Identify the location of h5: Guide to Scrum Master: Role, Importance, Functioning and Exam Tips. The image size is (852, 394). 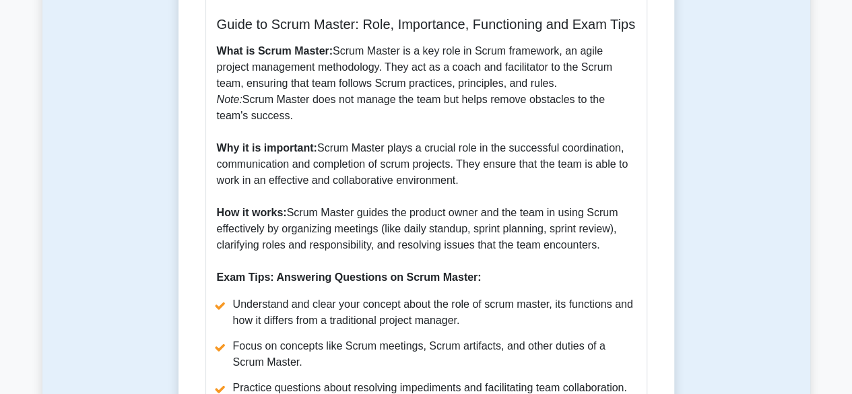
(426, 24).